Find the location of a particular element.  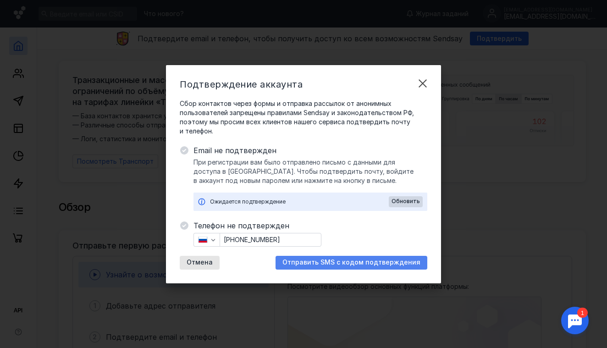

span: Подтверждение аккаунта is located at coordinates (241, 84).